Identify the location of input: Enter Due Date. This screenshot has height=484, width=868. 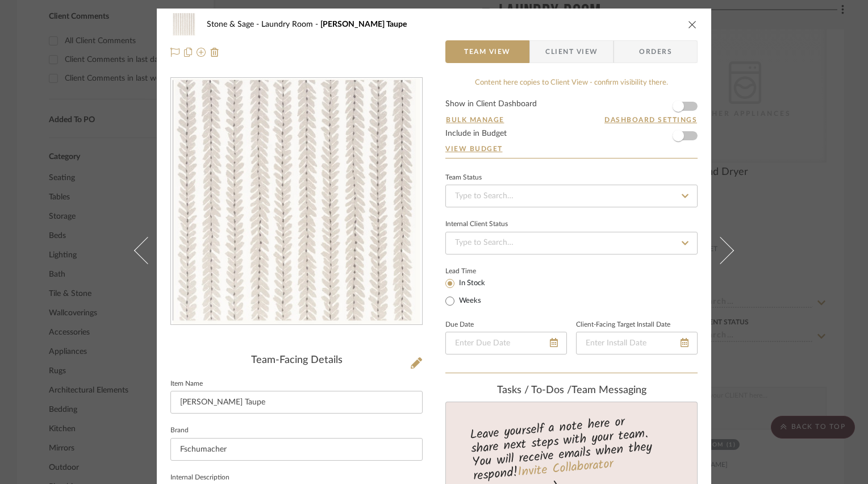
(506, 343).